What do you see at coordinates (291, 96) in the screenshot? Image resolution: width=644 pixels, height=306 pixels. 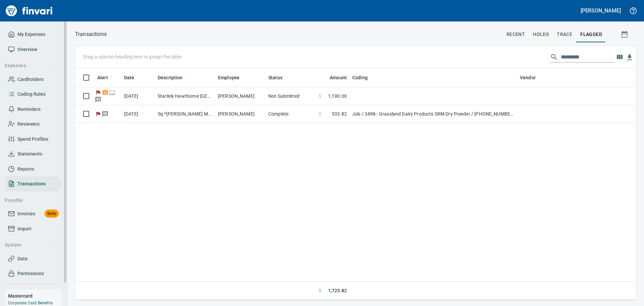 I see `td: Not-Submitted` at bounding box center [291, 96].